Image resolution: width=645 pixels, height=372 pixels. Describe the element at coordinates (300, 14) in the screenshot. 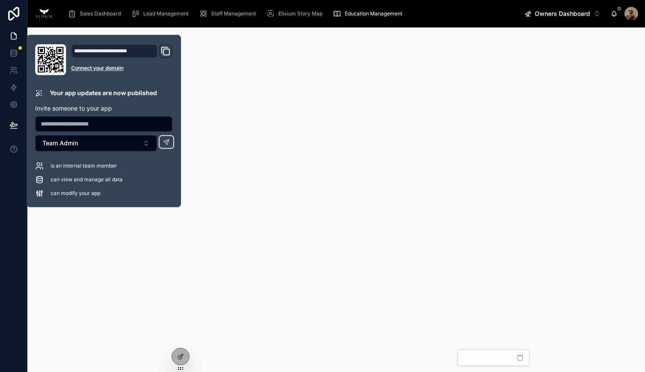

I see `span: Elixium Story Map` at that location.